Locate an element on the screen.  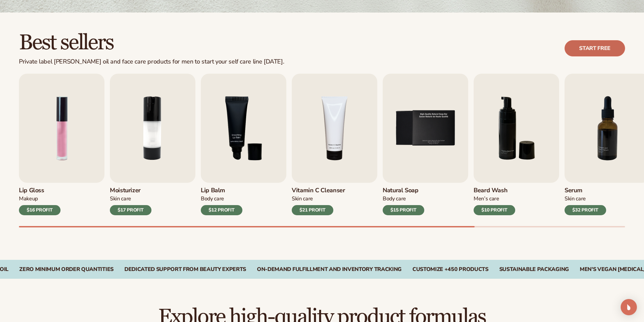
div: Open Intercom Messenger is located at coordinates (629, 307).